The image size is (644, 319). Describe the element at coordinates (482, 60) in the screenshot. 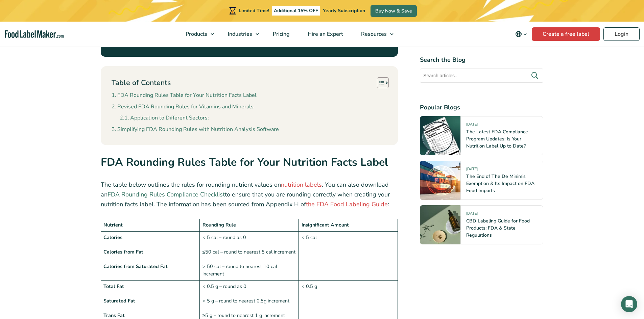

I see `h4: Search the Blog` at that location.